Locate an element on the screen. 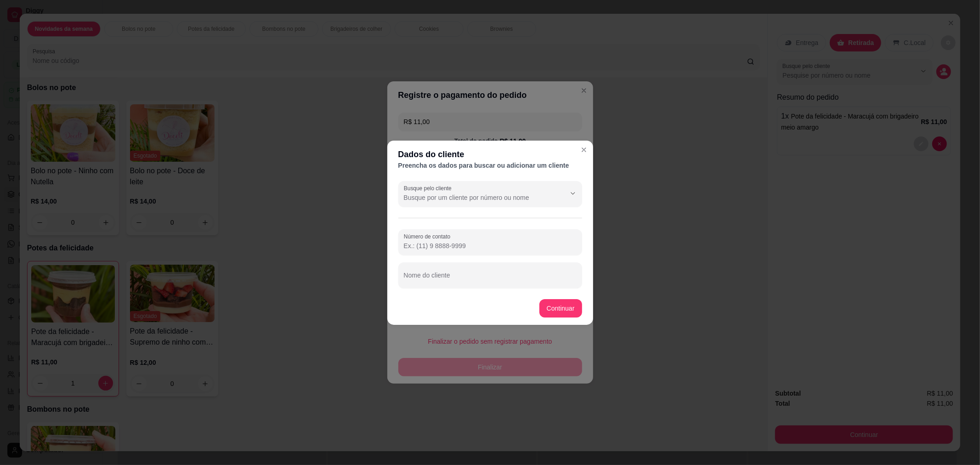 The width and height of the screenshot is (980, 465). input: Busque pelo cliente is located at coordinates (477, 197).